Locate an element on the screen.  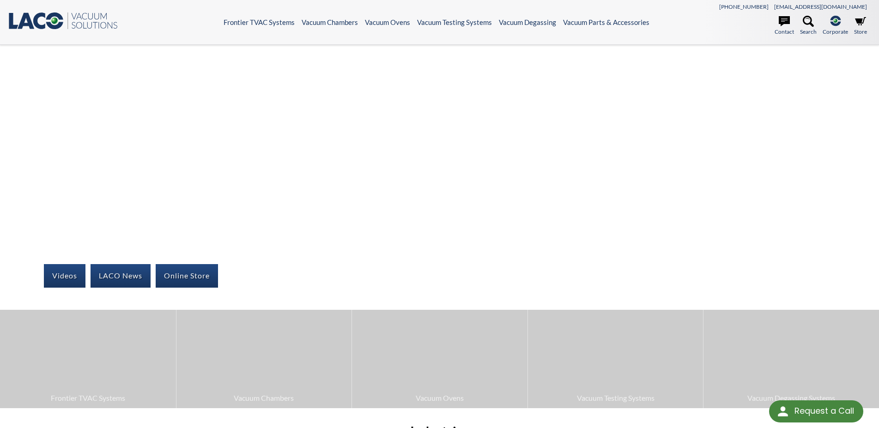
img: round button is located at coordinates (783, 412).